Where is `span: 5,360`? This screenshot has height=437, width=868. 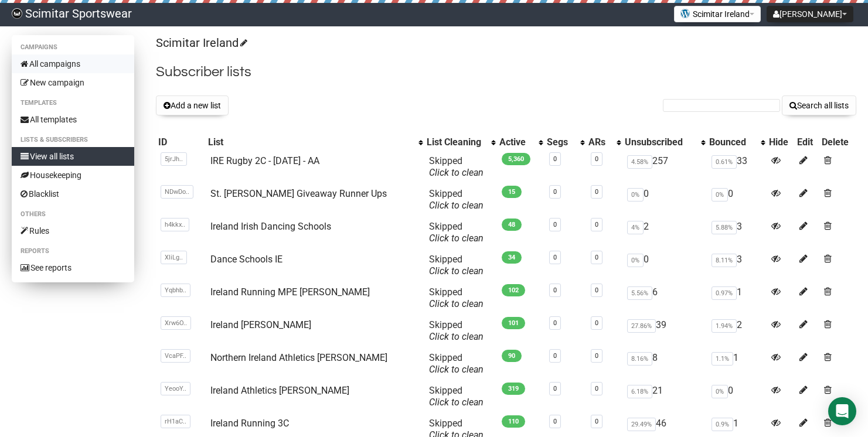
span: 5,360 is located at coordinates (516, 159).